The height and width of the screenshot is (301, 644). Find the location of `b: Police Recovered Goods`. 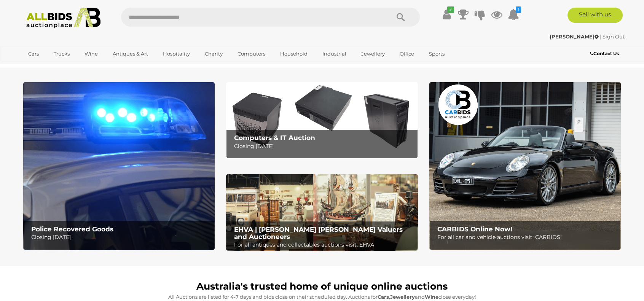

b: Police Recovered Goods is located at coordinates (73, 229).